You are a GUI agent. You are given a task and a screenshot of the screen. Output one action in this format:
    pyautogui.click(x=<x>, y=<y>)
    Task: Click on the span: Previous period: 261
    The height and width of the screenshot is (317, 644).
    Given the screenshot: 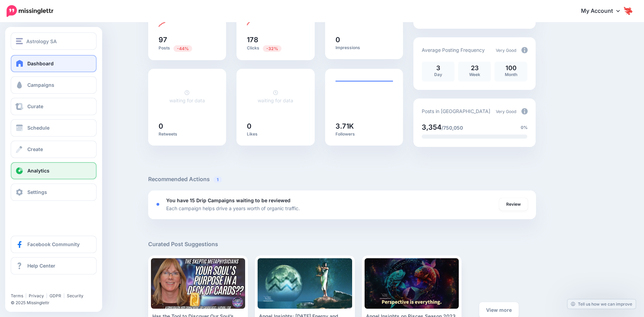 What is the action you would take?
    pyautogui.click(x=272, y=48)
    